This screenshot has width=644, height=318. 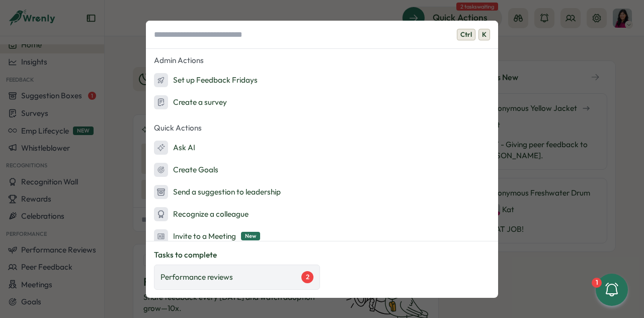 What do you see at coordinates (322, 128) in the screenshot?
I see `p: Quick Actions` at bounding box center [322, 128].